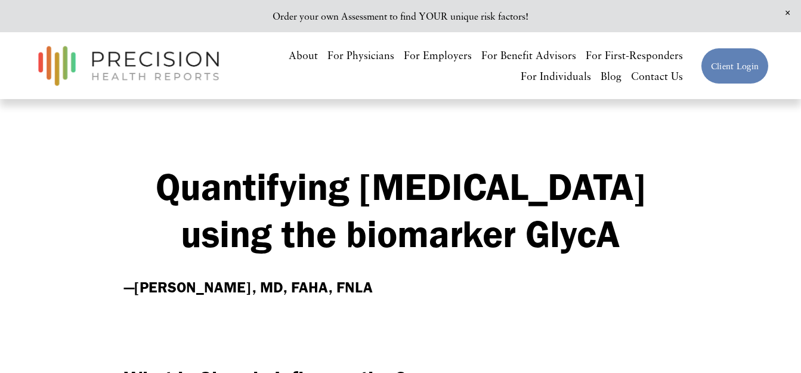 Image resolution: width=801 pixels, height=373 pixels. What do you see at coordinates (129, 66) in the screenshot?
I see `img: Precision Health Reports` at bounding box center [129, 66].